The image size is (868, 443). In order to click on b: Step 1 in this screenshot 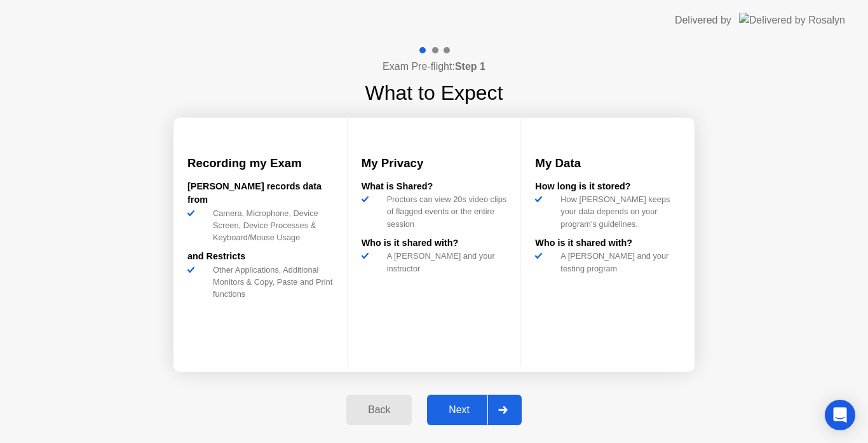, I will do `click(471, 66)`.